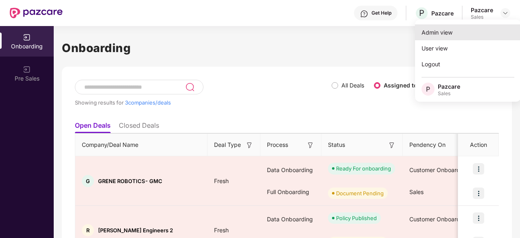 The width and height of the screenshot is (520, 238). I want to click on li: Open Deals, so click(93, 127).